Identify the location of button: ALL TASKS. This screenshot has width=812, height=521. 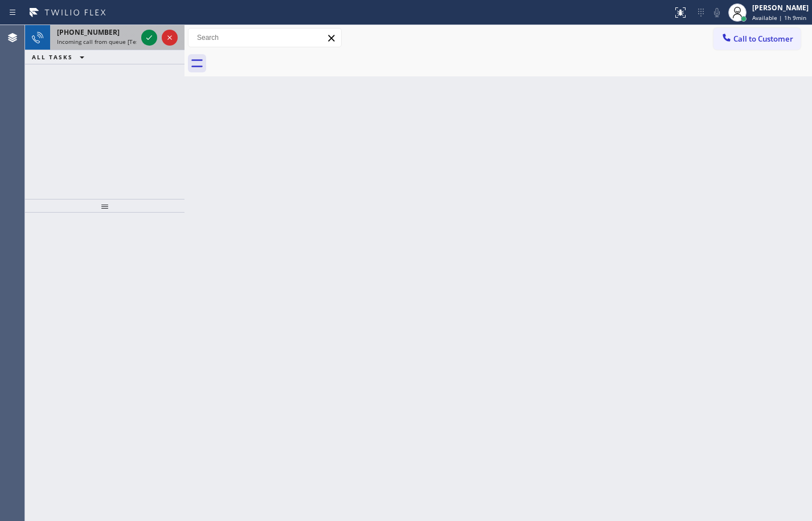
(61, 57).